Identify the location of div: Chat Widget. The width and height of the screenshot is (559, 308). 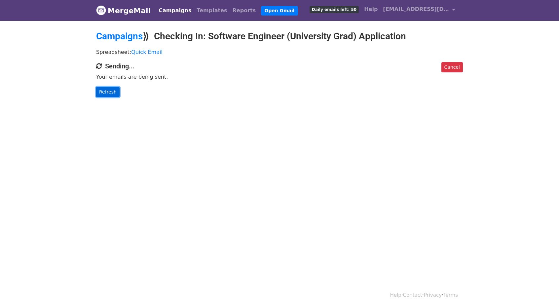
(543, 292).